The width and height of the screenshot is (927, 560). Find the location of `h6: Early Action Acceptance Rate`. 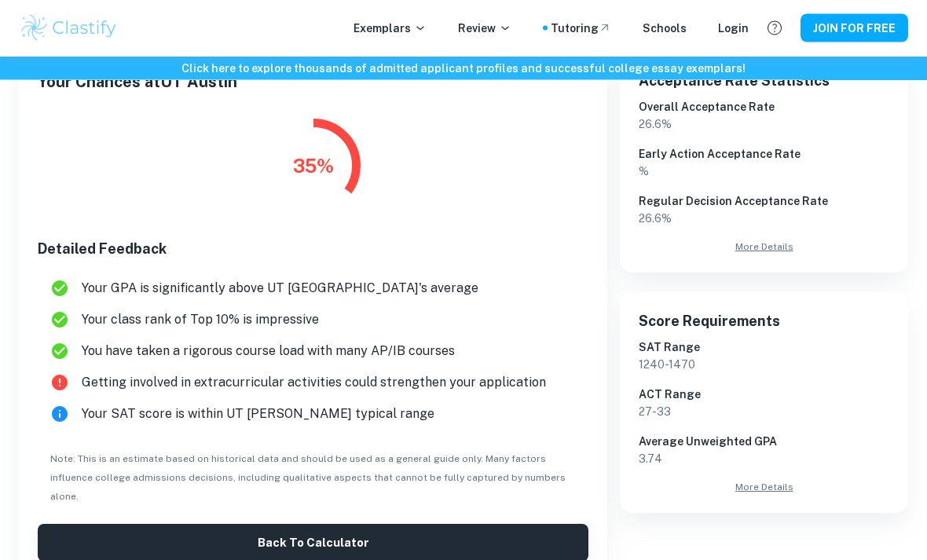

h6: Early Action Acceptance Rate is located at coordinates (764, 155).